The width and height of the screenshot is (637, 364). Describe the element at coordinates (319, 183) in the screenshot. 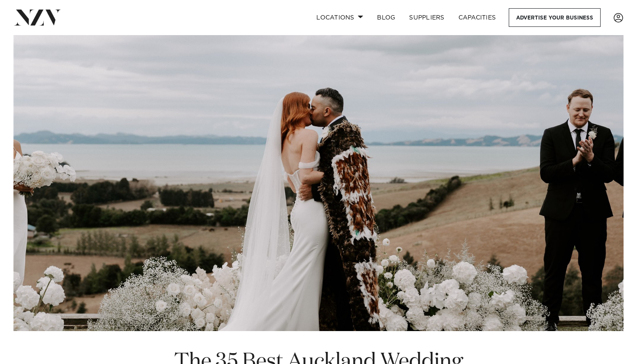

I see `img: The 35 Best Auckland Wedding Venues` at that location.